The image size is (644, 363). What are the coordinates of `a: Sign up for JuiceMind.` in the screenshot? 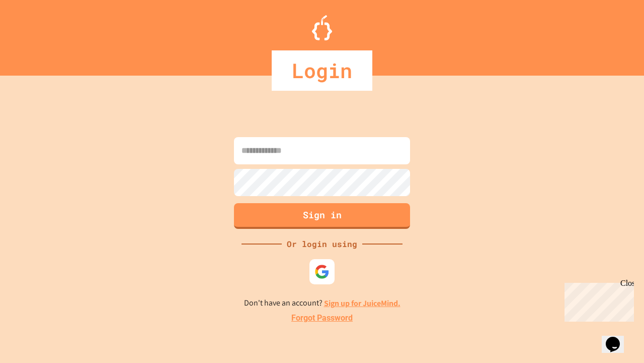 It's located at (363, 302).